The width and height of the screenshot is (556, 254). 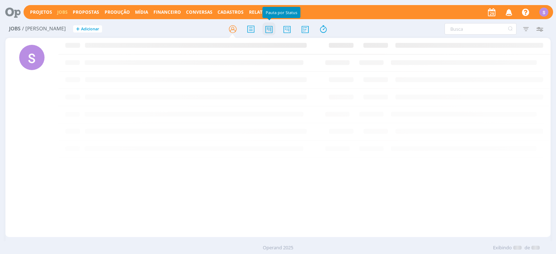 What do you see at coordinates (167, 12) in the screenshot?
I see `span: Financeiro` at bounding box center [167, 12].